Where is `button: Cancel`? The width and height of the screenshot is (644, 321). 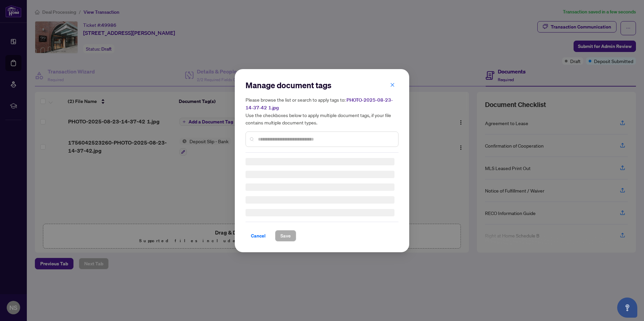
button: Cancel is located at coordinates (259, 236).